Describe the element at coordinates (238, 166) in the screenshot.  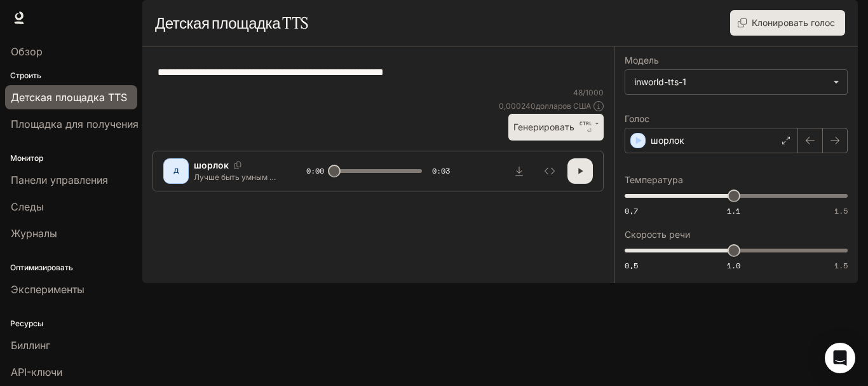
I see `button: Копировать голосовой идентификатор` at that location.